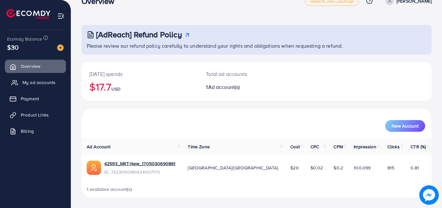  What do you see at coordinates (257, 46) in the screenshot?
I see `p: Please review our refund policy carefully to understand your rights and obligations when requesti...` at bounding box center [257, 46].